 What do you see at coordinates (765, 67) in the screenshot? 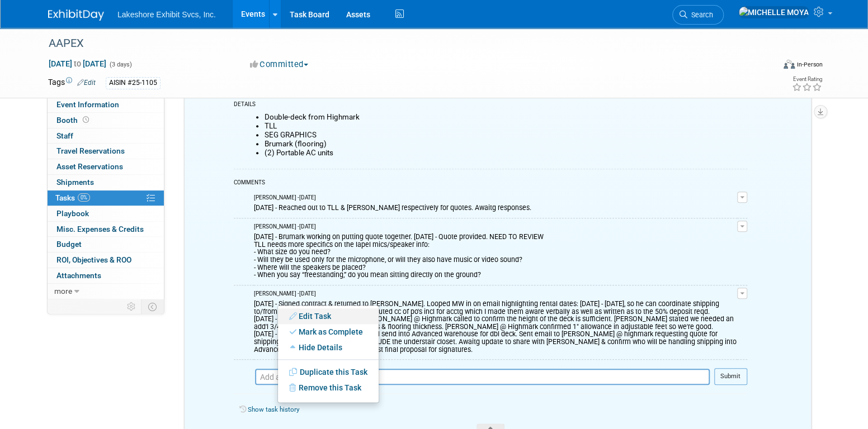
I see `div: Event Format` at bounding box center [765, 67].